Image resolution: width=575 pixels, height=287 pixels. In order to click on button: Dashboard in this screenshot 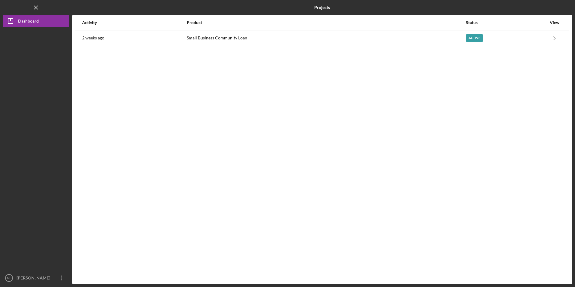, I will do `click(36, 21)`.